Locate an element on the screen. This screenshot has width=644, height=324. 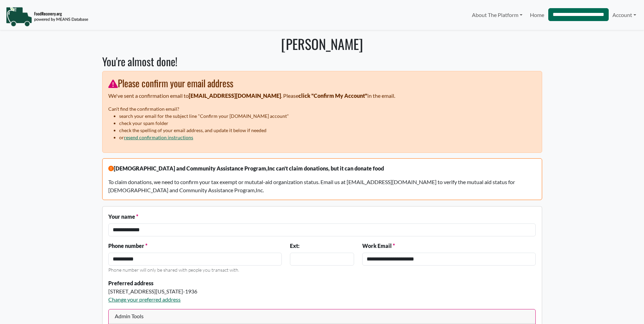
a: Change your preferred address is located at coordinates (144, 299).